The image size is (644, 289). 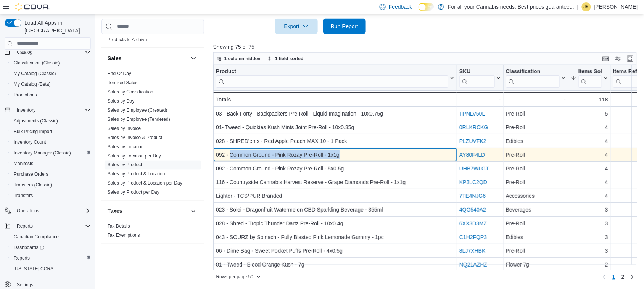 I want to click on button: Rows per page:50, so click(x=238, y=277).